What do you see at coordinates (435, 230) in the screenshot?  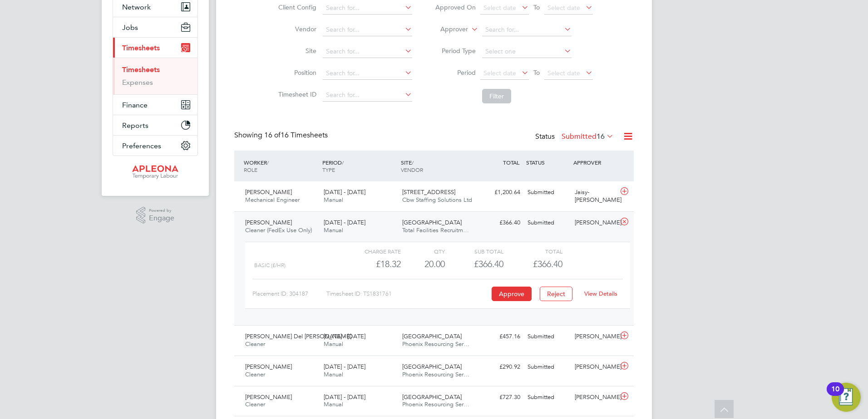 I see `span: Total Facilities Recruitm…` at bounding box center [435, 230].